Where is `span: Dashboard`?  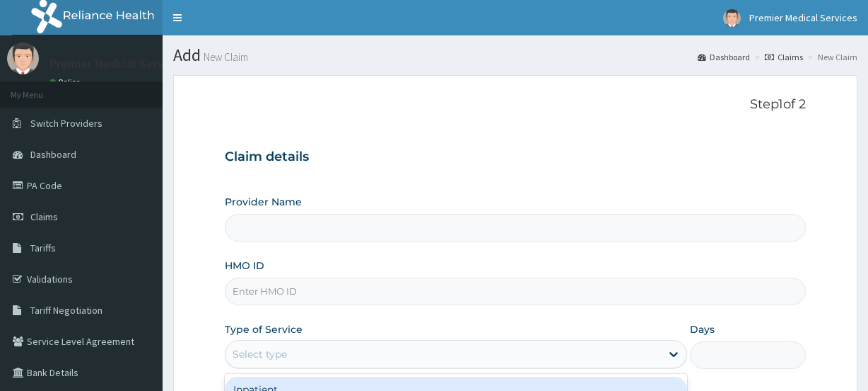 span: Dashboard is located at coordinates (53, 154).